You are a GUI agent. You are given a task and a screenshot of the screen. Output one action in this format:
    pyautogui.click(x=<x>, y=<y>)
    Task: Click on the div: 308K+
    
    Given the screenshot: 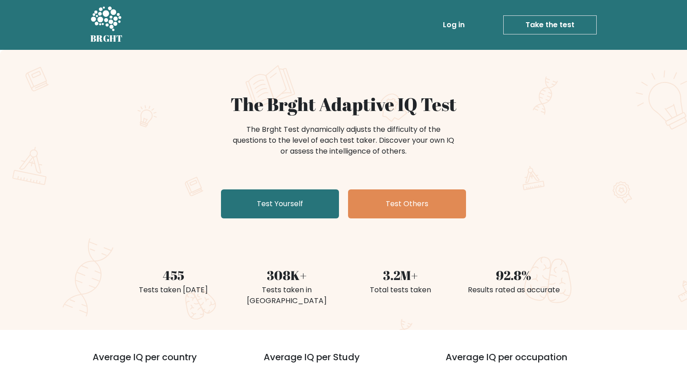 What is the action you would take?
    pyautogui.click(x=287, y=275)
    